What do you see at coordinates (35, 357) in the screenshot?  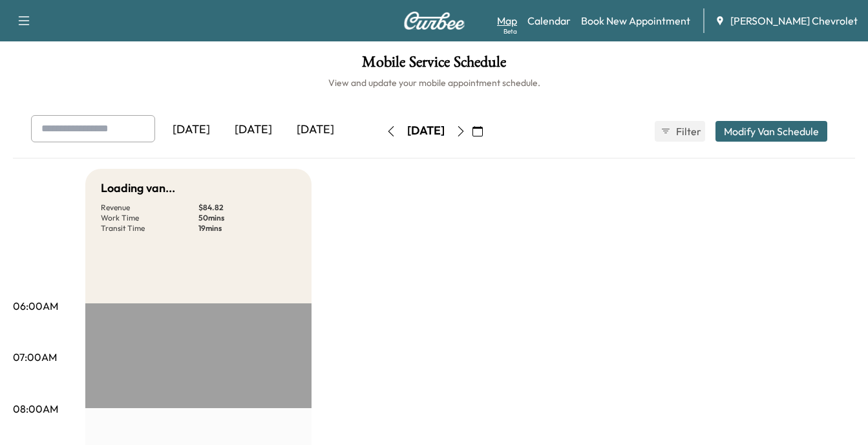 I see `p: 07:00AM` at bounding box center [35, 357].